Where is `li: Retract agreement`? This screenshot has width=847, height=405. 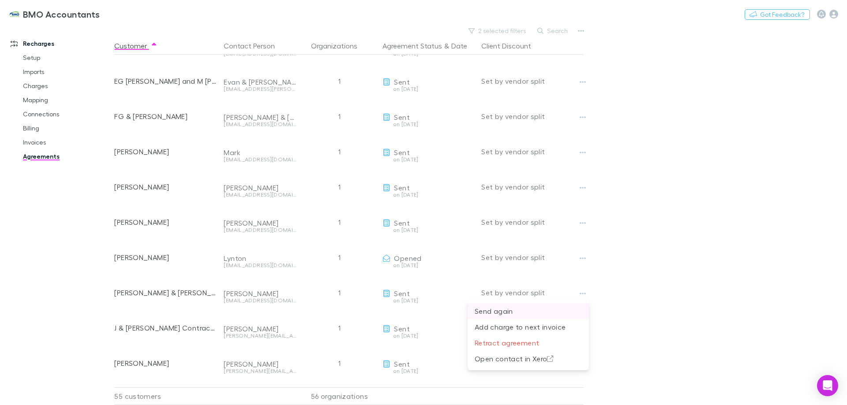 li: Retract agreement is located at coordinates (528, 343).